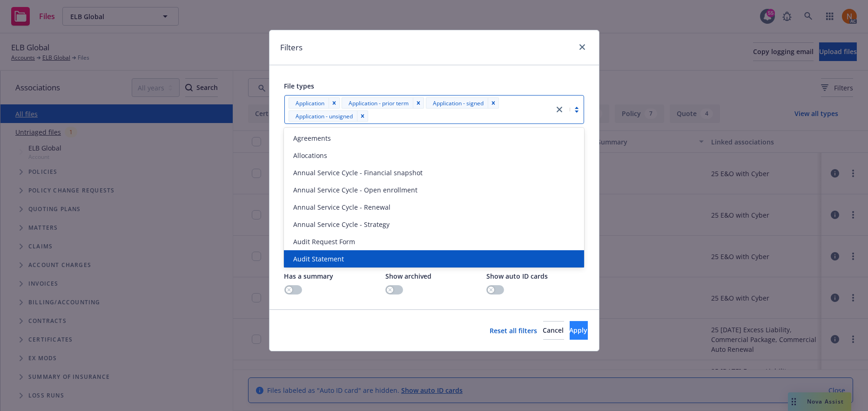  I want to click on a: Reset all filters, so click(513, 330).